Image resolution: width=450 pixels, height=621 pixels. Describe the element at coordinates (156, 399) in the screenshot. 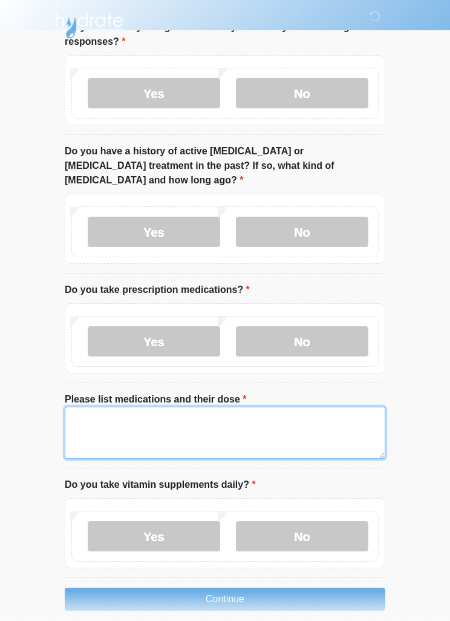

I see `label: Please list medications and their dose` at that location.